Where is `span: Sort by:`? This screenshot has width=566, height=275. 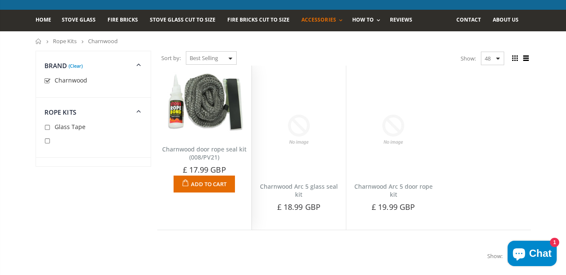
span: Sort by: is located at coordinates (171, 58).